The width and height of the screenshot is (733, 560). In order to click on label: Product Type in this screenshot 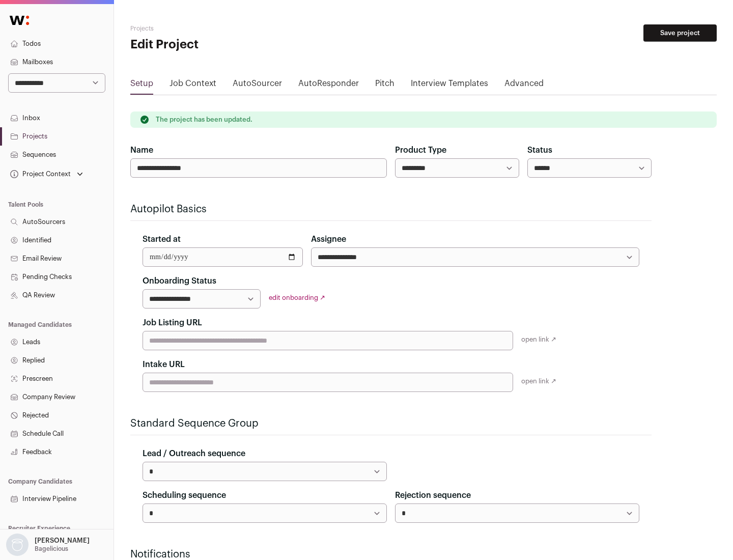, I will do `click(421, 150)`.